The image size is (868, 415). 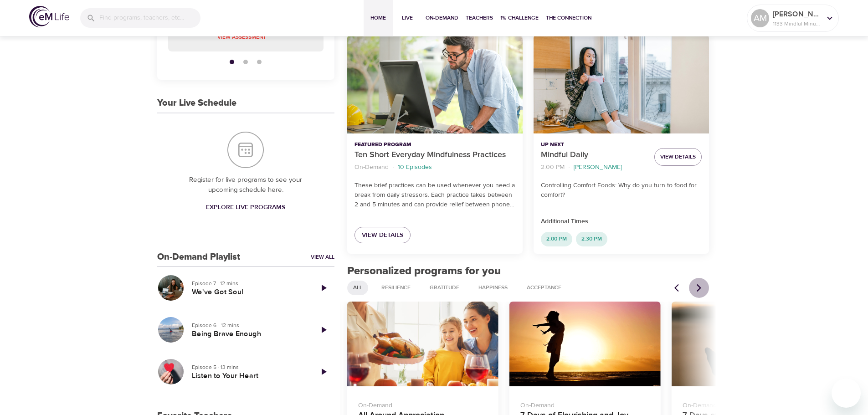 I want to click on div: Acceptance, so click(x=544, y=288).